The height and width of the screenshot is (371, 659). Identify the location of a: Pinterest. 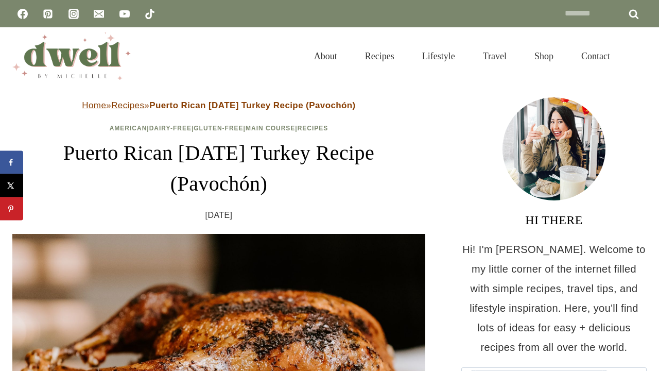
(48, 14).